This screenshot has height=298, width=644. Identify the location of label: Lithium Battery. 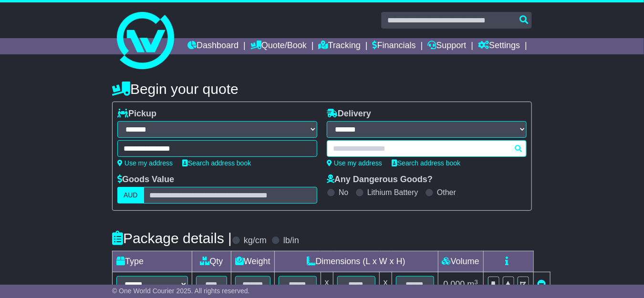
(393, 192).